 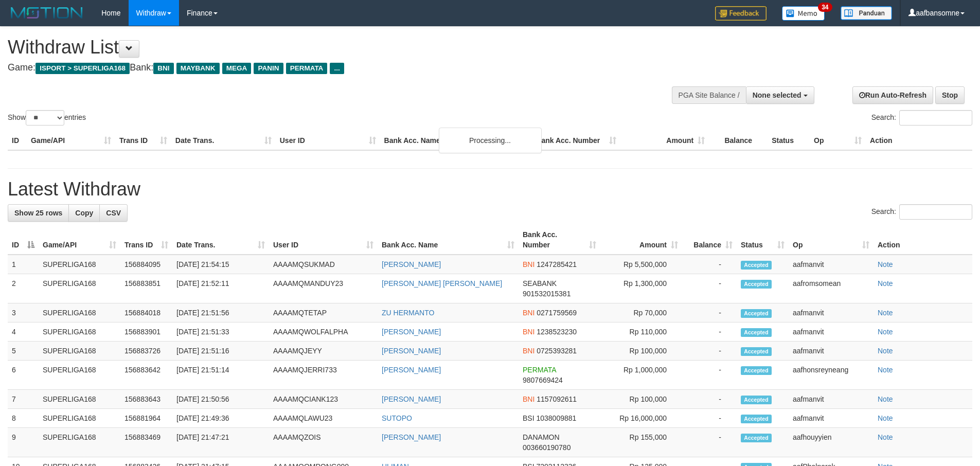 What do you see at coordinates (23, 400) in the screenshot?
I see `td: 7` at bounding box center [23, 400].